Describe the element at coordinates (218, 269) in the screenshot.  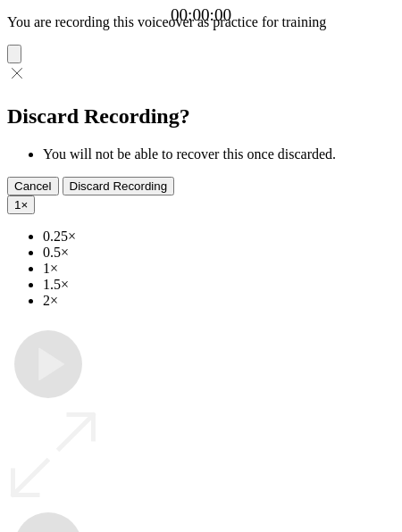
I see `li: 1×` at that location.